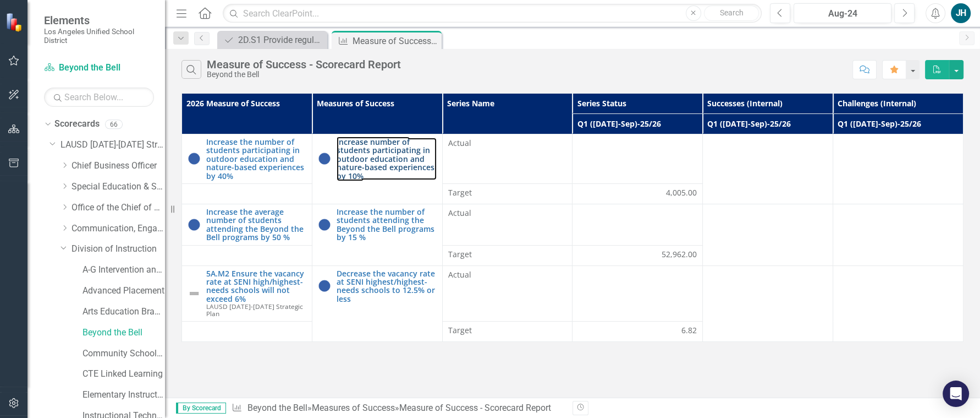  I want to click on a: Increase number of students participating in outdoor education and nature-based experiences by 10%, so click(387, 159).